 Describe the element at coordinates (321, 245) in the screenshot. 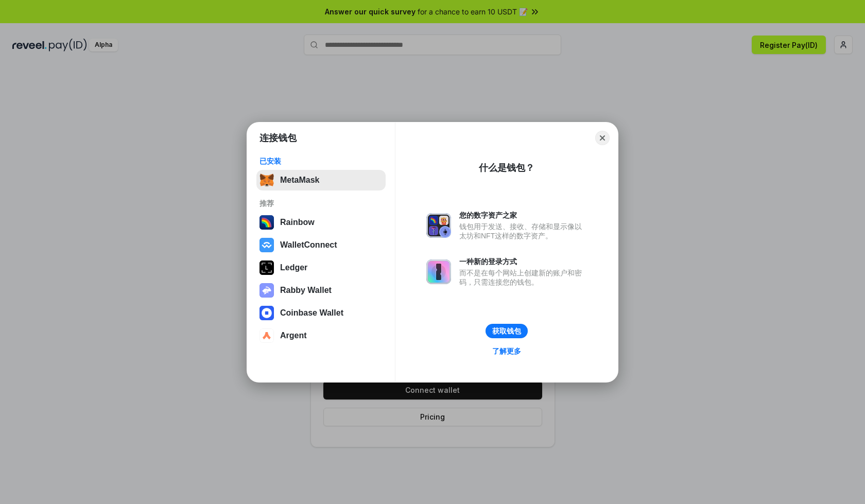

I see `button: WalletConnect` at that location.